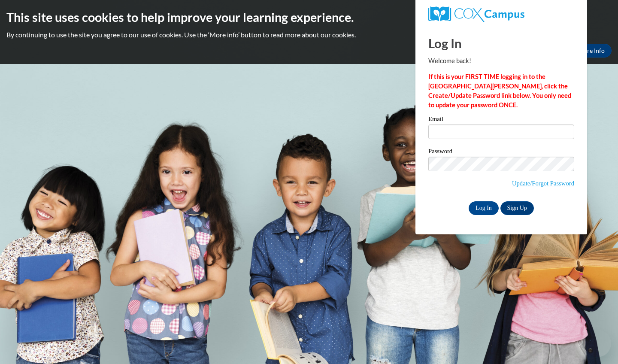 The image size is (618, 364). I want to click on p: By continuing to use the site you agree to our use of cookies. Use the ‘More info’ button to read..., so click(309, 34).